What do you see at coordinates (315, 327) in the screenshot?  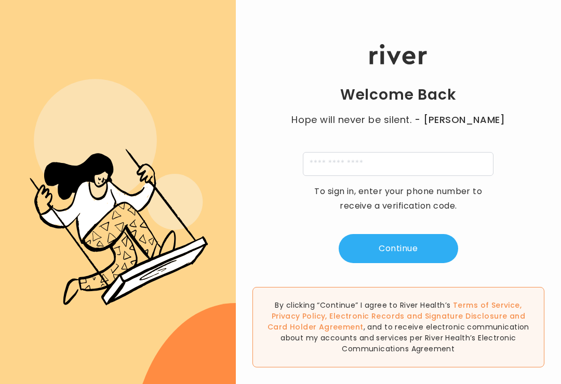 I see `a: Card Holder Agreement` at bounding box center [315, 327].